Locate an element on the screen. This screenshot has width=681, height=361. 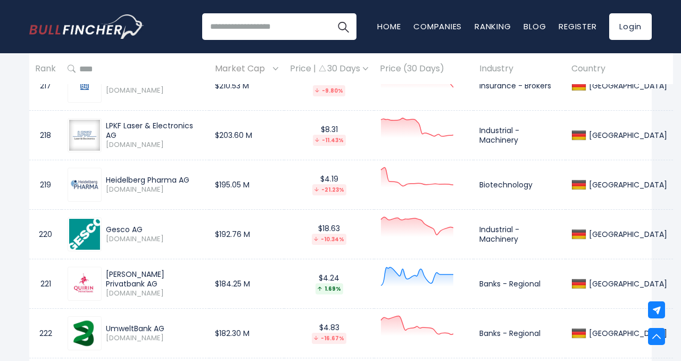
th: Industry is located at coordinates (519, 69).